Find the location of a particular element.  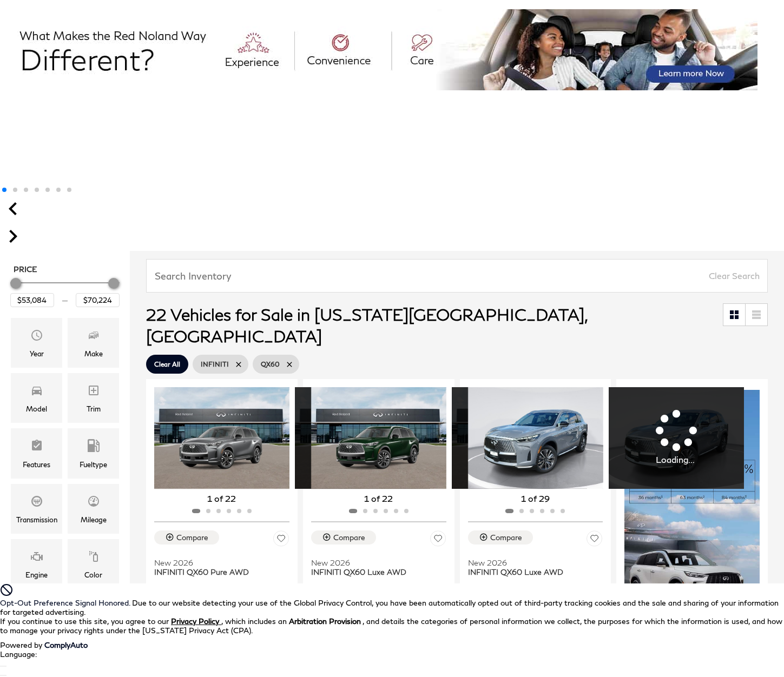

span: Go to slide 5 is located at coordinates (48, 190).